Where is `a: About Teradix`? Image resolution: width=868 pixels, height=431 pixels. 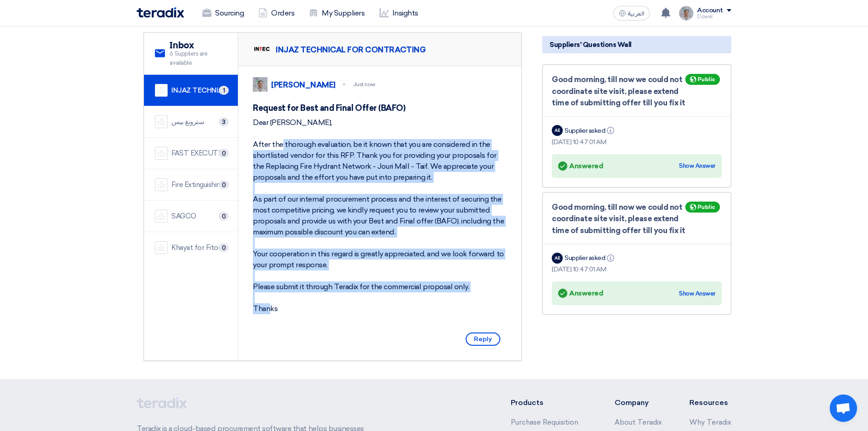
a: About Teradix is located at coordinates (639, 422).